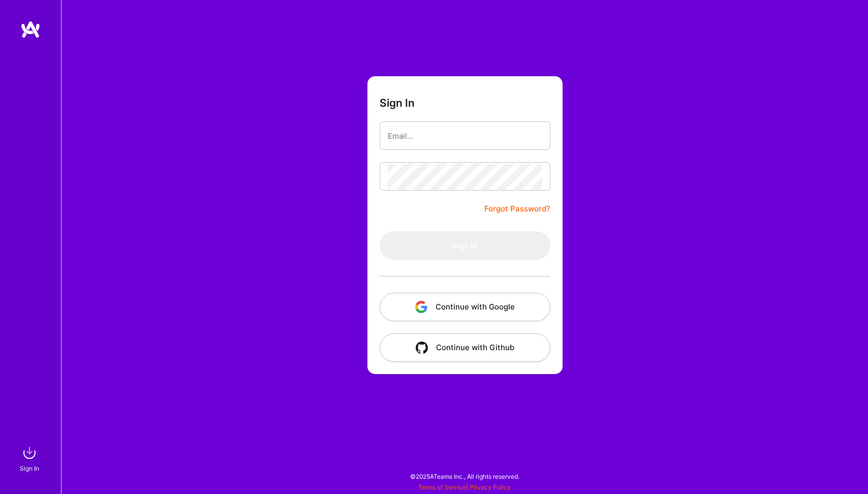  What do you see at coordinates (465, 477) in the screenshot?
I see `div: © 2025 ATeams Inc., All rights reserved.` at bounding box center [465, 477].